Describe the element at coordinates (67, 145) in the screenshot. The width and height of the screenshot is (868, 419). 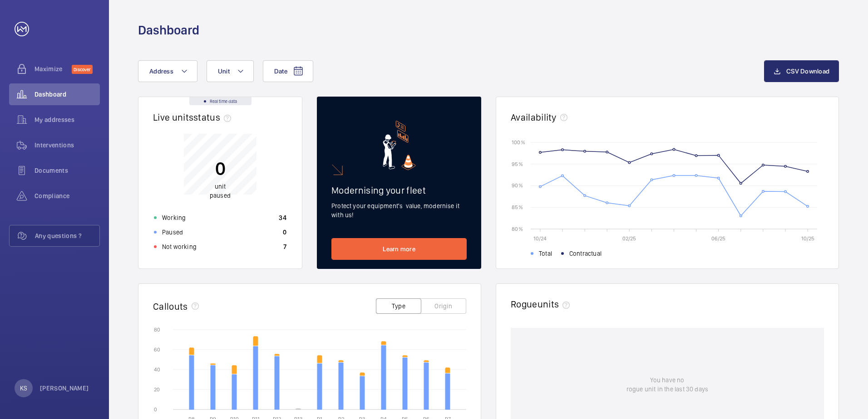
I see `span: Interventions` at that location.